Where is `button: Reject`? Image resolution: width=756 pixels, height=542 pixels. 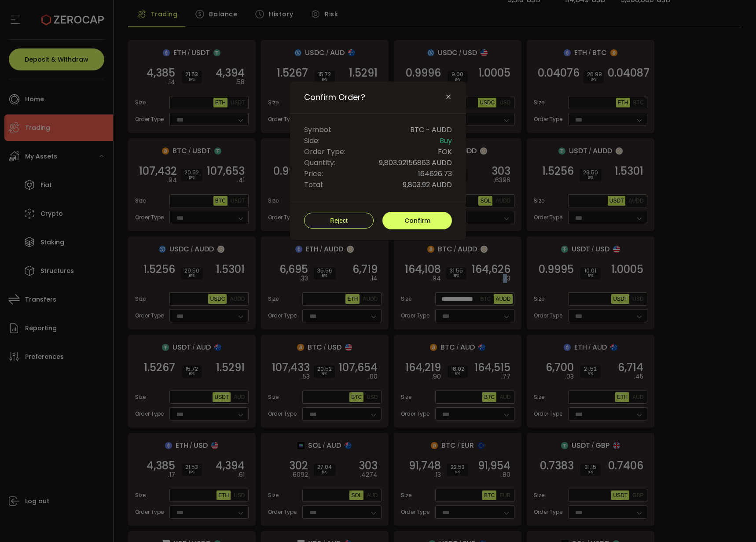 button: Reject is located at coordinates (339, 220).